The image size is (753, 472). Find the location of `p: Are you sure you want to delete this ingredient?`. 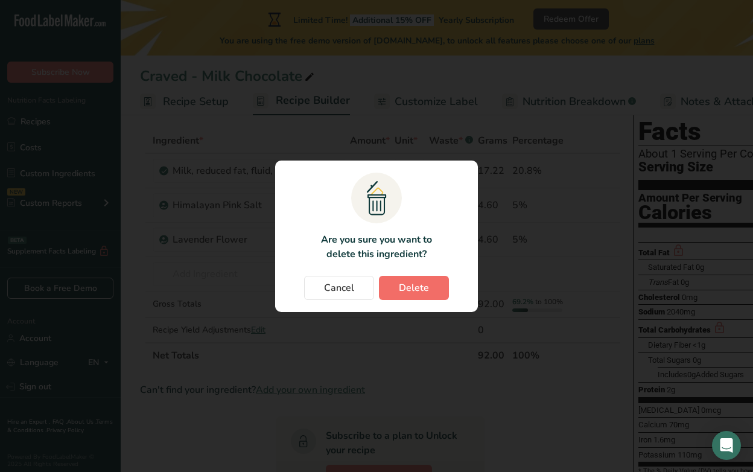

p: Are you sure you want to delete this ingredient? is located at coordinates (376, 247).